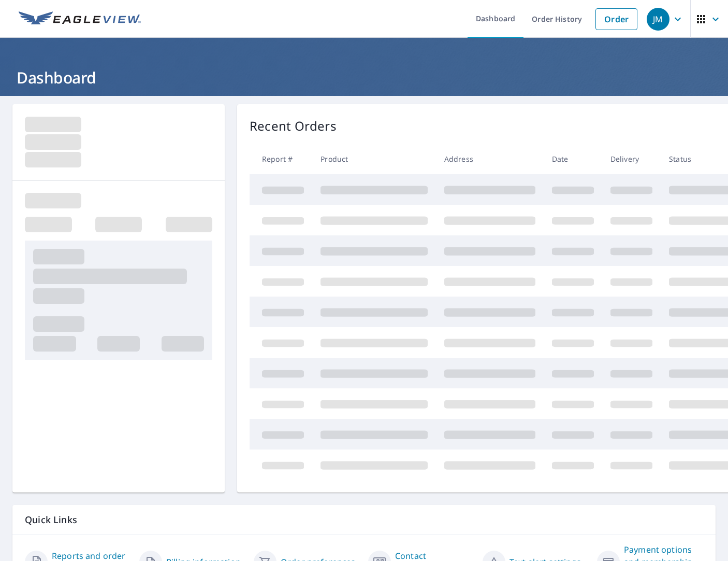 The height and width of the screenshot is (561, 728). What do you see at coordinates (617, 19) in the screenshot?
I see `a: Order` at bounding box center [617, 19].